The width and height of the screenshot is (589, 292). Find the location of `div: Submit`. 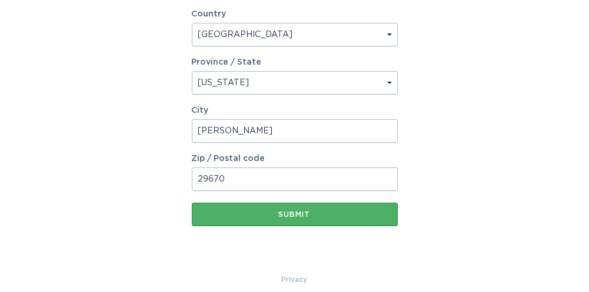

div: Submit is located at coordinates (295, 215).